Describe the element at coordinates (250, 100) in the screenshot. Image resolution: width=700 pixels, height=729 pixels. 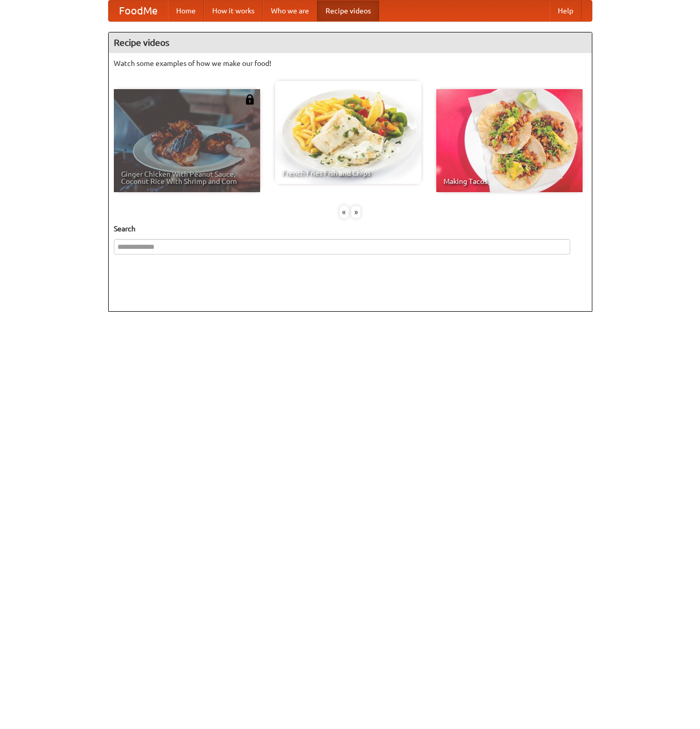
I see `img: 483408.png` at that location.